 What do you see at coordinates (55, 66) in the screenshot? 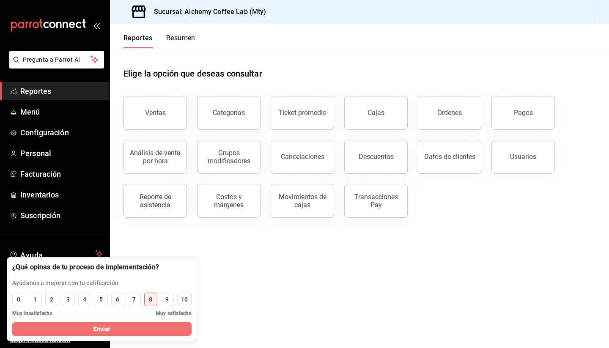
I see `a: Pregunta a Parrot AI` at bounding box center [55, 66].